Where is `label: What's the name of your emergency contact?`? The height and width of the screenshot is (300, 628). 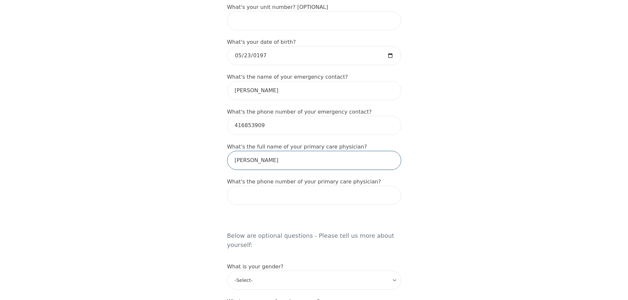 label: What's the name of your emergency contact? is located at coordinates (287, 77).